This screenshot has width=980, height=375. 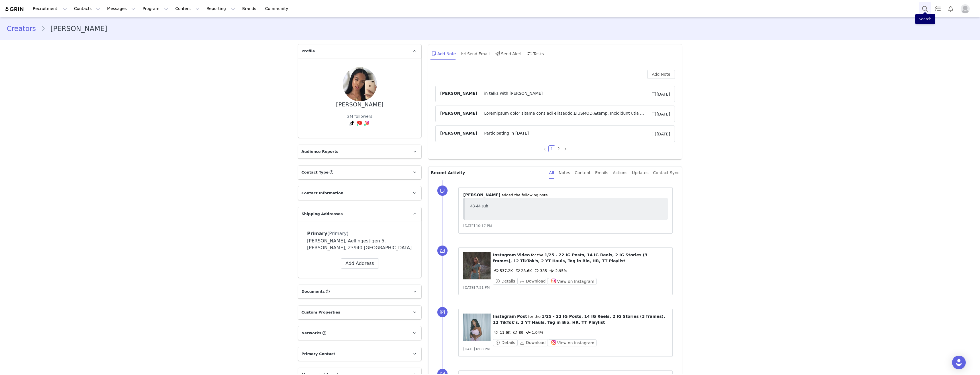 What do you see at coordinates (565, 149) in the screenshot?
I see `li: Next Page` at bounding box center [565, 149].